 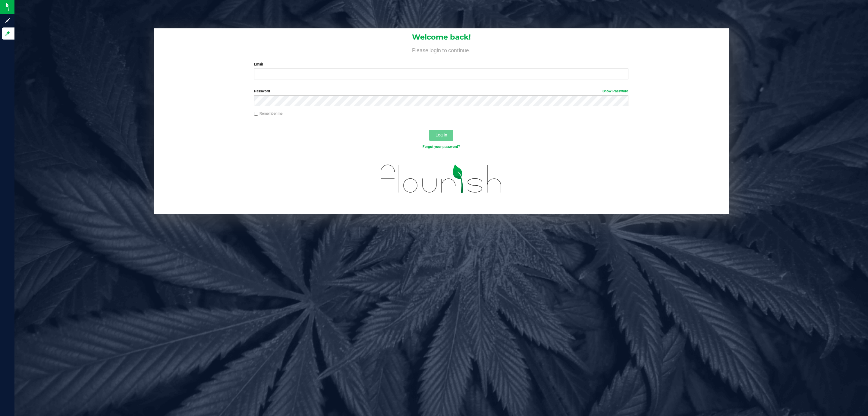 What do you see at coordinates (441, 179) in the screenshot?
I see `img: flourish_logo.svg` at bounding box center [441, 179].